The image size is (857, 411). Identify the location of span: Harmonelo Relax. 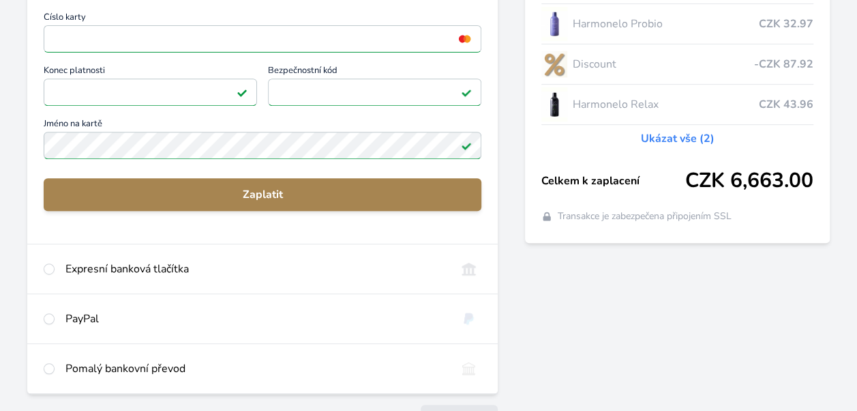
(666, 104).